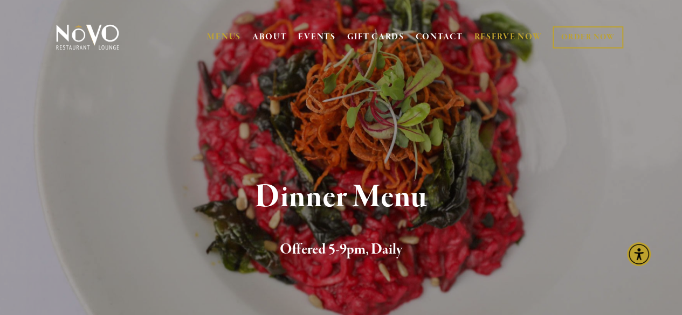 This screenshot has height=315, width=682. I want to click on div: Accessibility Menu, so click(639, 255).